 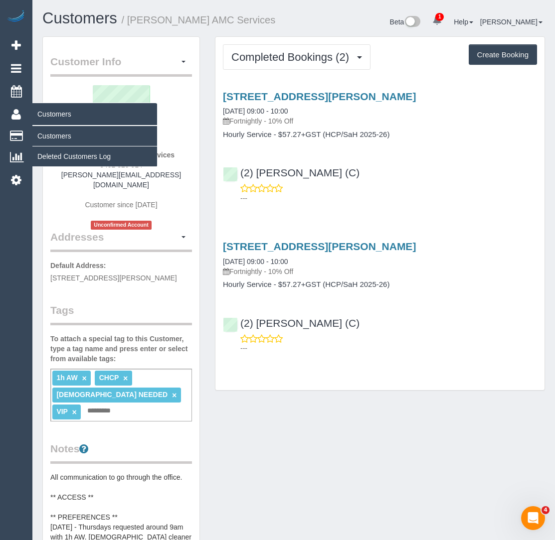 I want to click on legend: Tags, so click(x=121, y=314).